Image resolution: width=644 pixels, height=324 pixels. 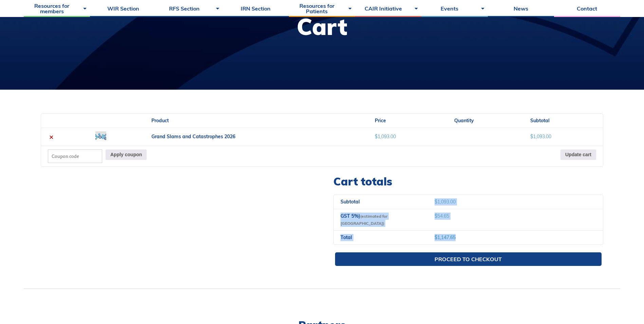 What do you see at coordinates (485, 121) in the screenshot?
I see `th: Quantity` at bounding box center [485, 121].